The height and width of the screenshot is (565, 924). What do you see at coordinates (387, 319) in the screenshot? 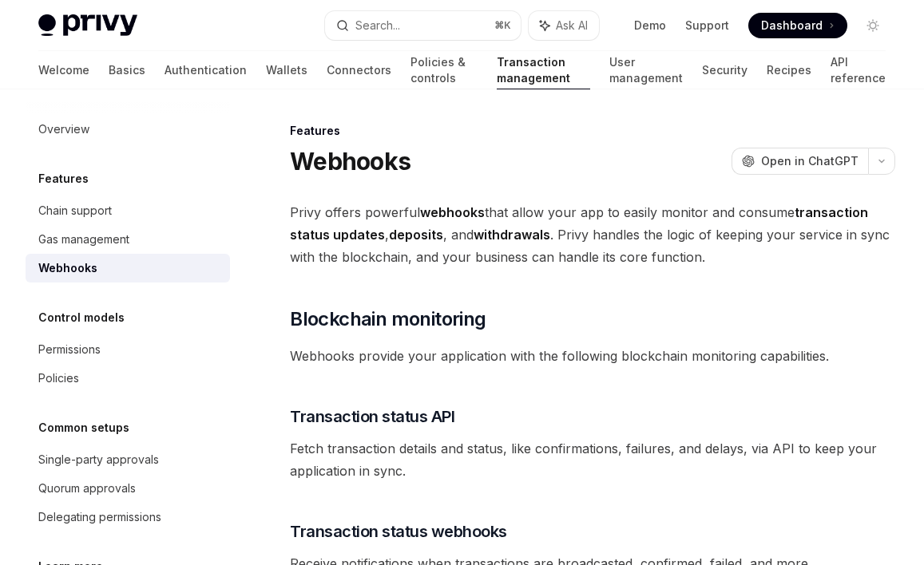
I see `span: Blockchain monitoring` at bounding box center [387, 319].